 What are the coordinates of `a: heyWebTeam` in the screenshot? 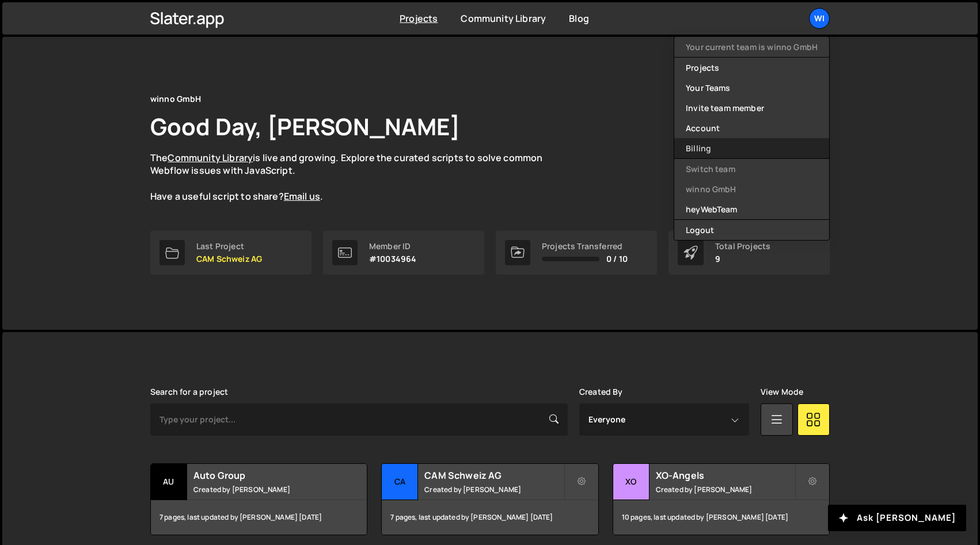 It's located at (752, 209).